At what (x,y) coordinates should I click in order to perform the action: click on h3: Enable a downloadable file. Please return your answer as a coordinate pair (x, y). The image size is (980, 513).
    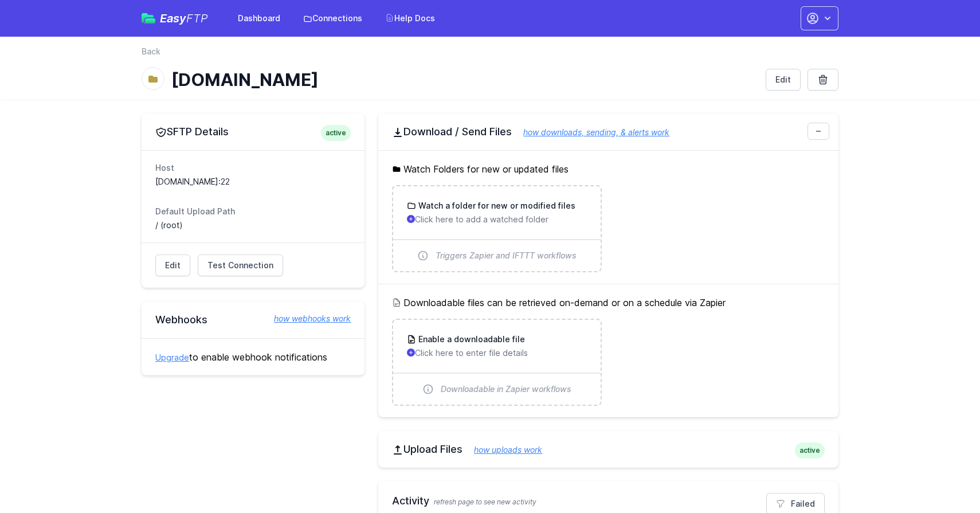
    Looking at the image, I should click on (470, 340).